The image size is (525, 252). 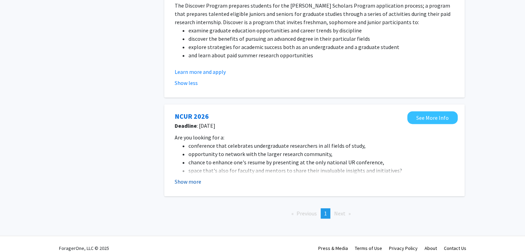 I want to click on p: Are you looking for a:, so click(x=315, y=137).